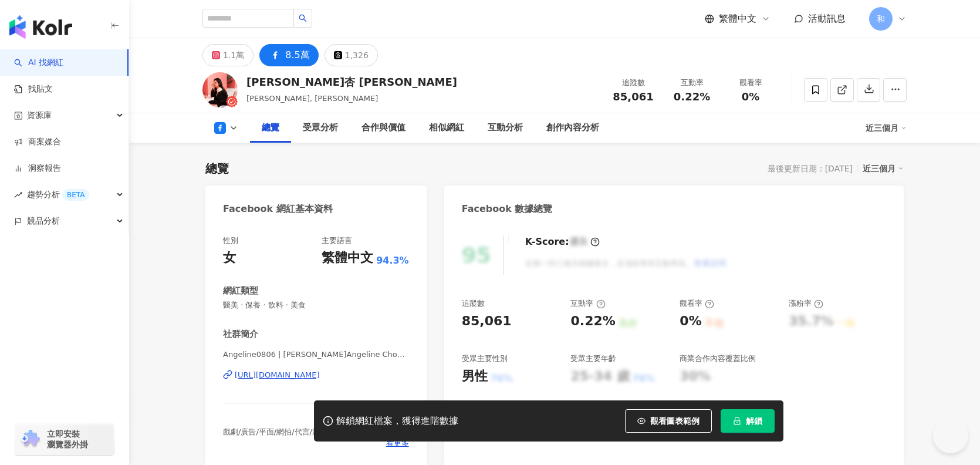 Image resolution: width=980 pixels, height=465 pixels. What do you see at coordinates (718, 359) in the screenshot?
I see `div: 商業合作內容覆蓋比例` at bounding box center [718, 359].